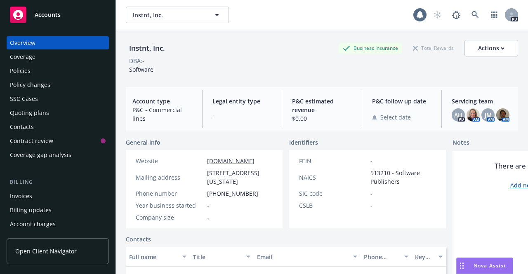 This screenshot has height=274, width=528. What do you see at coordinates (58, 141) in the screenshot?
I see `a: Contract review` at bounding box center [58, 141].